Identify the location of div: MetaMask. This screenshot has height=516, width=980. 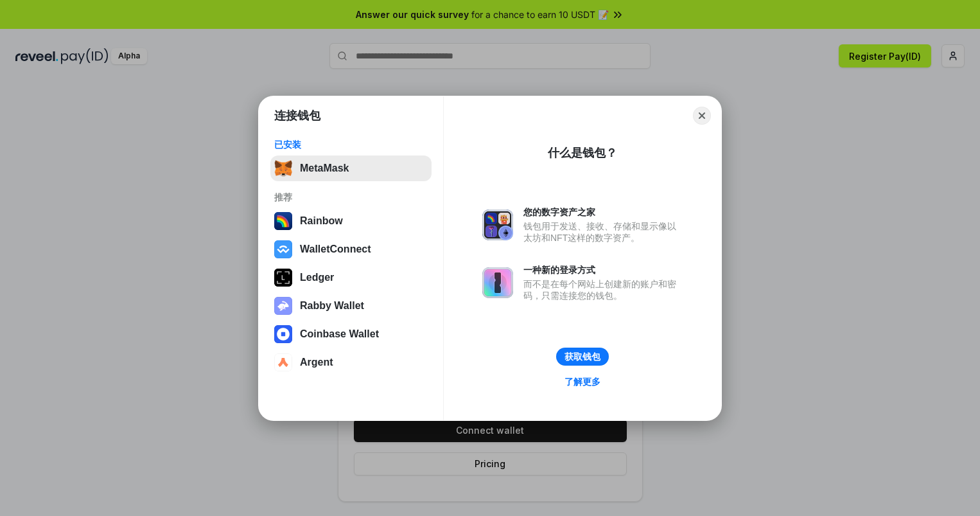
(324, 168).